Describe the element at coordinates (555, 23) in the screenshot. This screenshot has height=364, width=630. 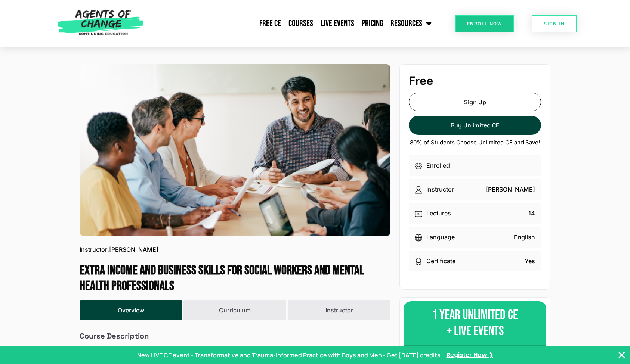
I see `a: SIGN IN` at that location.